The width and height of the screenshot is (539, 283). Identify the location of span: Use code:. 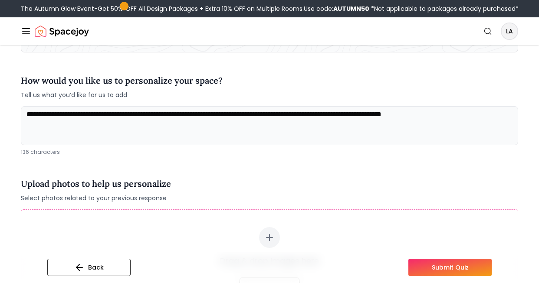
(336, 9).